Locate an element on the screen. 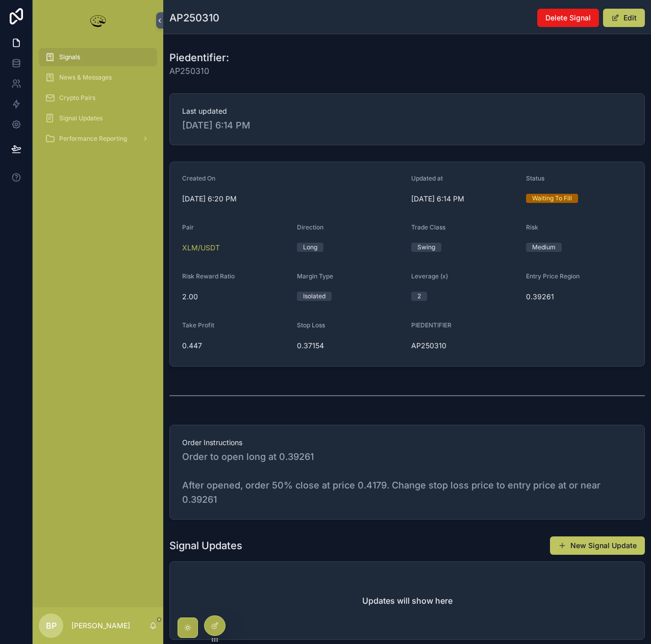 Image resolution: width=651 pixels, height=644 pixels. h1: Piedentifier: is located at coordinates (199, 57).